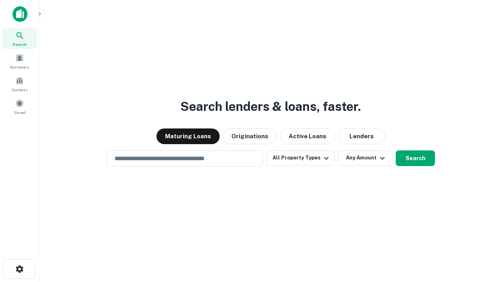  I want to click on span: Contacts, so click(20, 90).